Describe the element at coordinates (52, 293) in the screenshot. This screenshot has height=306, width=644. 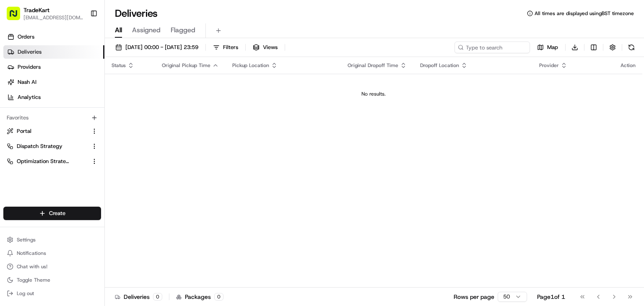
I see `button: Log out` at that location.